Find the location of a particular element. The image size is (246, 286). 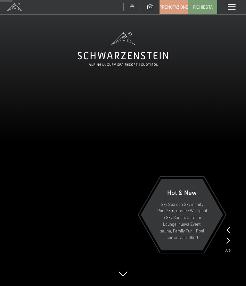

a: Prenotazione is located at coordinates (174, 7).